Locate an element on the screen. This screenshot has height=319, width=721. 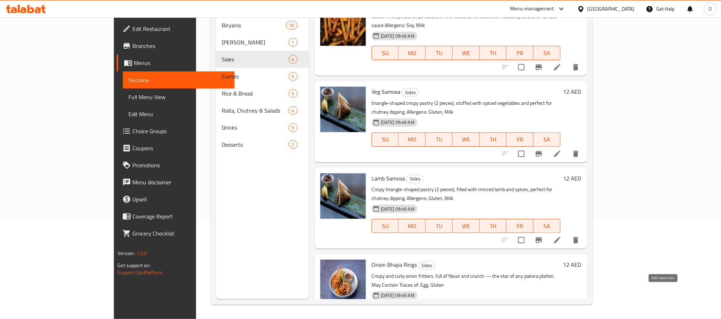
div: Biryanis10 is located at coordinates (262, 25).